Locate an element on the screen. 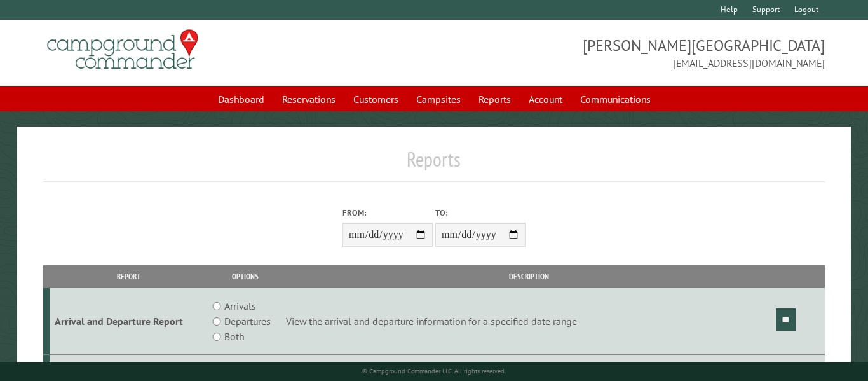 The image size is (868, 381). a: Reservations is located at coordinates (309, 99).